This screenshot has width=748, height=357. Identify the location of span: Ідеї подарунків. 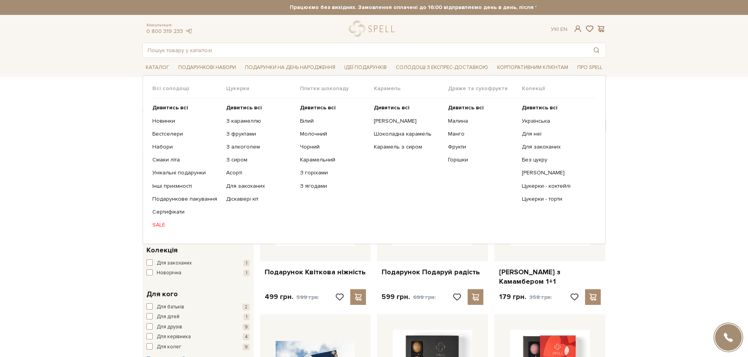
(365, 67).